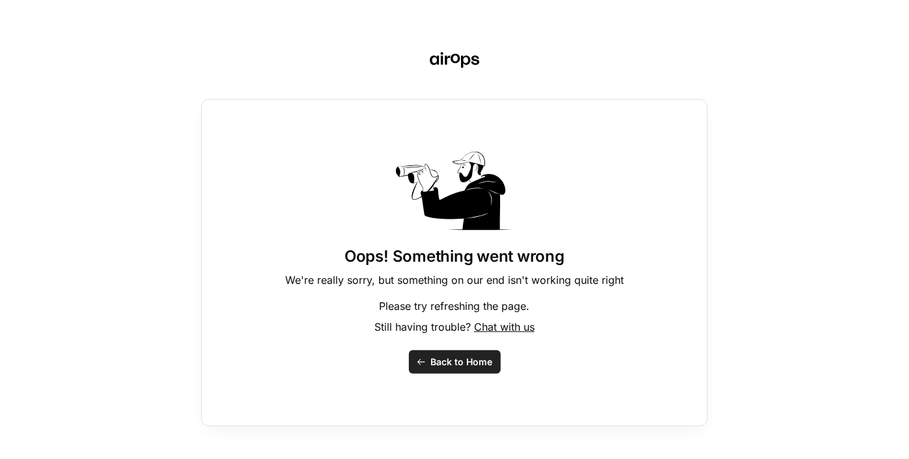  Describe the element at coordinates (454, 256) in the screenshot. I see `h1: Oops! Something went wrong` at that location.